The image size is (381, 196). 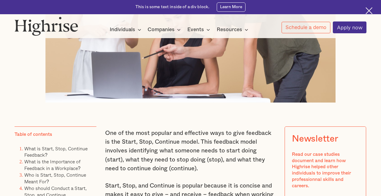 I want to click on a: Schedule a demo, so click(x=306, y=28).